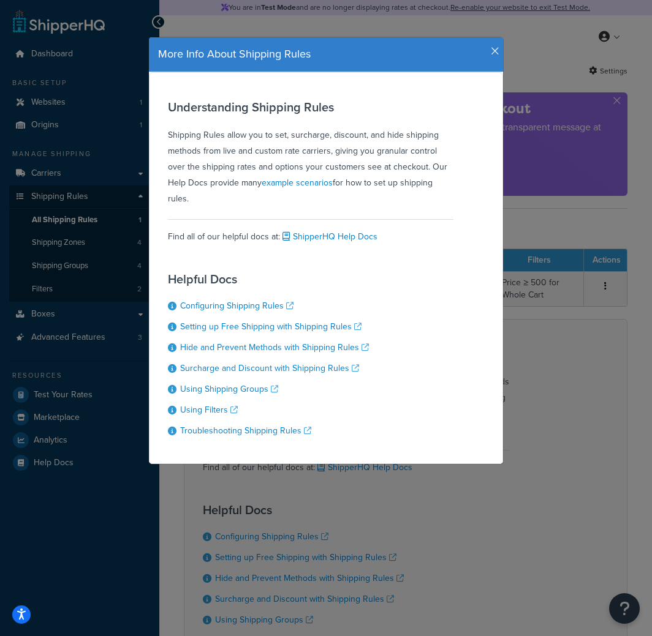 This screenshot has height=636, width=652. Describe the element at coordinates (246, 431) in the screenshot. I see `a: Troubleshooting Shipping Rules` at that location.